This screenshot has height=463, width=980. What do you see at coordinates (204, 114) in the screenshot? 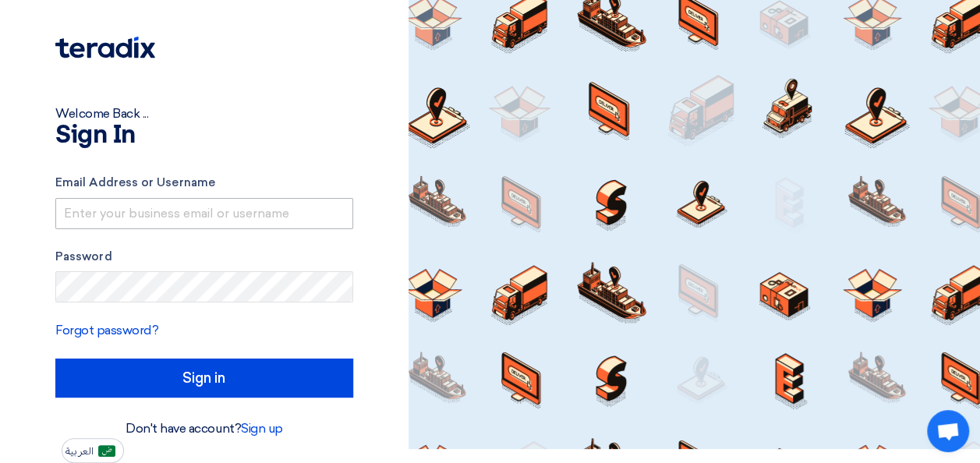
I see `div: Welcome Back ...` at bounding box center [204, 114].